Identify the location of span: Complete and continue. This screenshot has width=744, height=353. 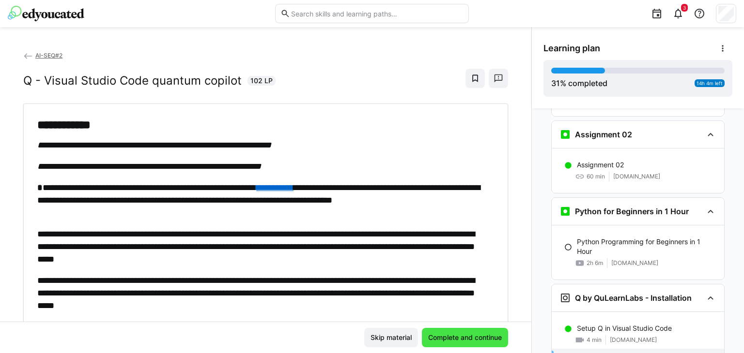
(465, 338).